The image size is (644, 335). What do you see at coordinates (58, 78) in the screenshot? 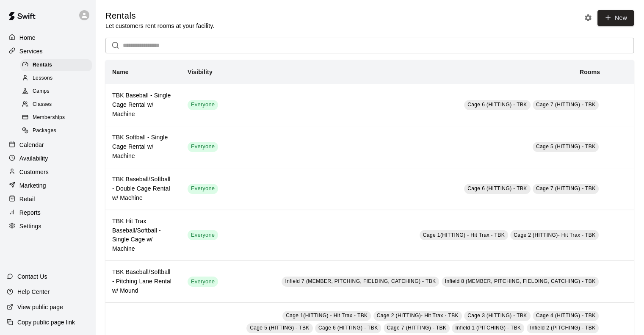
I see `a: Lessons` at bounding box center [58, 78].